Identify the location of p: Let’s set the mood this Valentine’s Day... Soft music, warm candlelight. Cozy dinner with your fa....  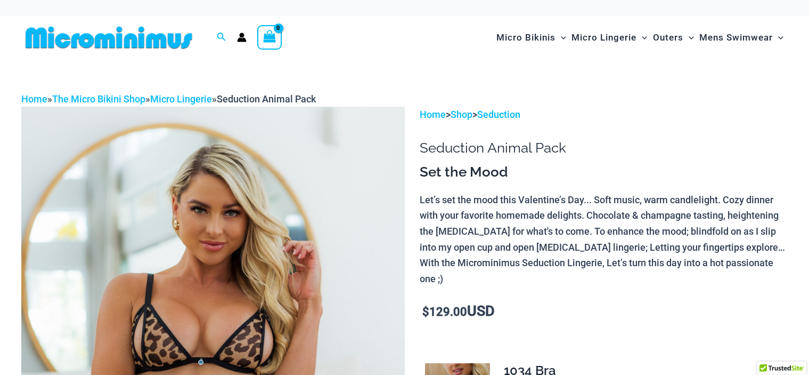
(604, 239).